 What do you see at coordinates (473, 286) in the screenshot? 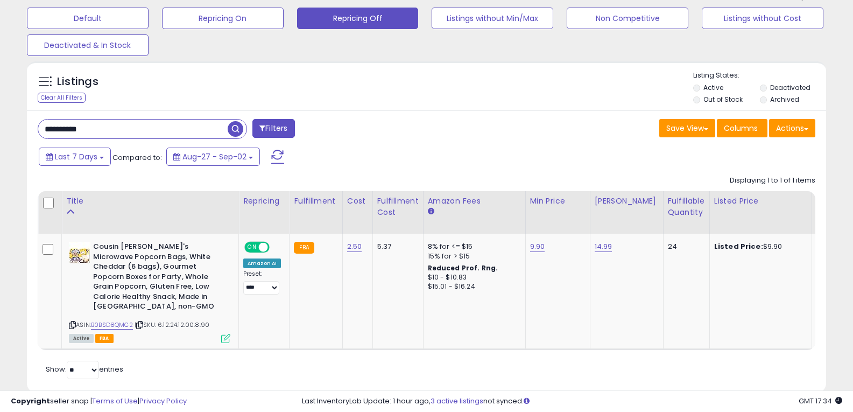
I see `div: $15.01 - $16.24` at bounding box center [473, 286].